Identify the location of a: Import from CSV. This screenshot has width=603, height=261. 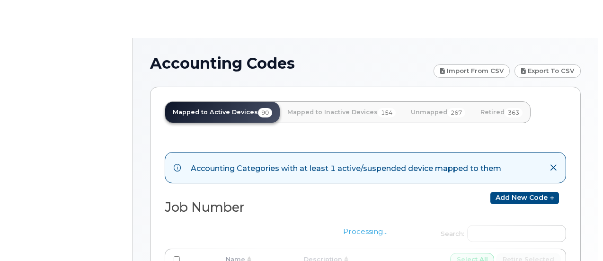
(472, 71).